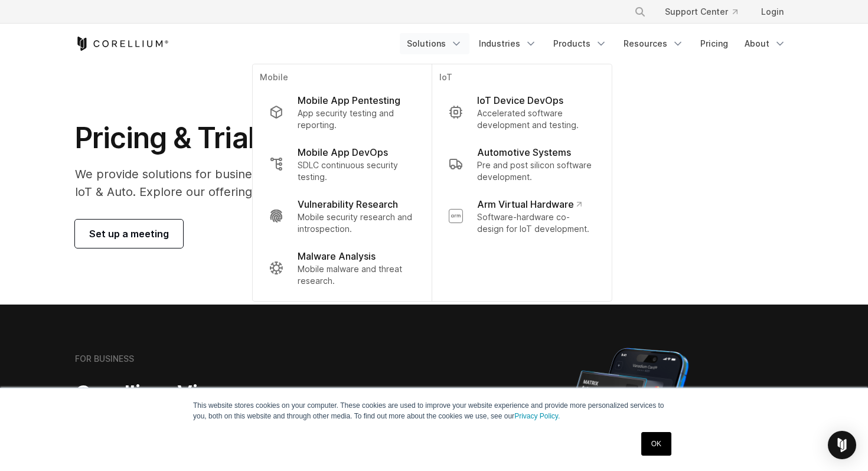 The width and height of the screenshot is (868, 471). I want to click on a: Login, so click(772, 12).